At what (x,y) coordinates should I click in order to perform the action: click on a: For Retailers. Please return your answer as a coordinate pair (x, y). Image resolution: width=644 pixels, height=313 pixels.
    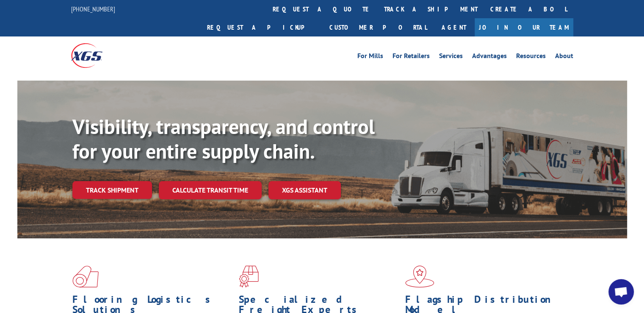
    Looking at the image, I should click on (411, 57).